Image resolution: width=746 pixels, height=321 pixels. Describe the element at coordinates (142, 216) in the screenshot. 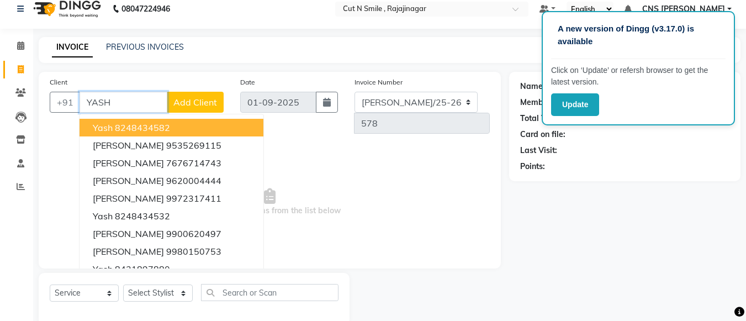

I see `ngb-highlight: 8248434532` at that location.